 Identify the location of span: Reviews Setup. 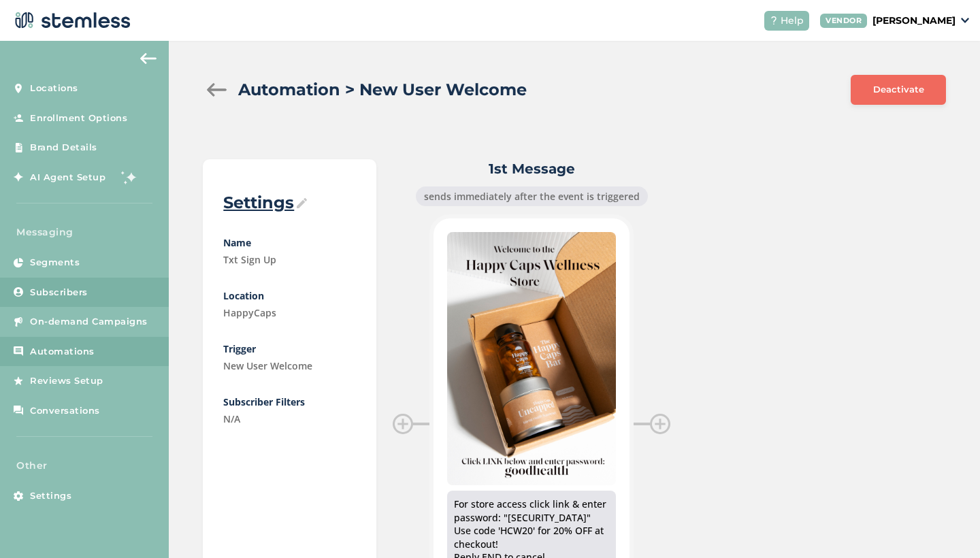
(67, 381).